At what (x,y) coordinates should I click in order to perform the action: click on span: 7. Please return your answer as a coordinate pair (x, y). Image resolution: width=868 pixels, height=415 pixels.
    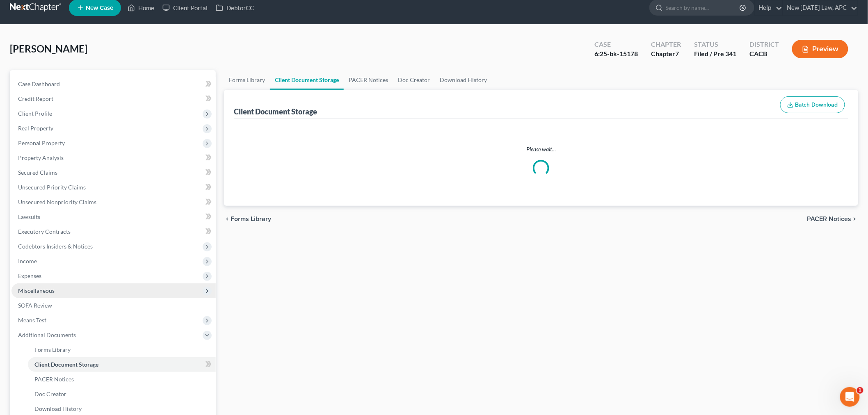
    Looking at the image, I should click on (677, 53).